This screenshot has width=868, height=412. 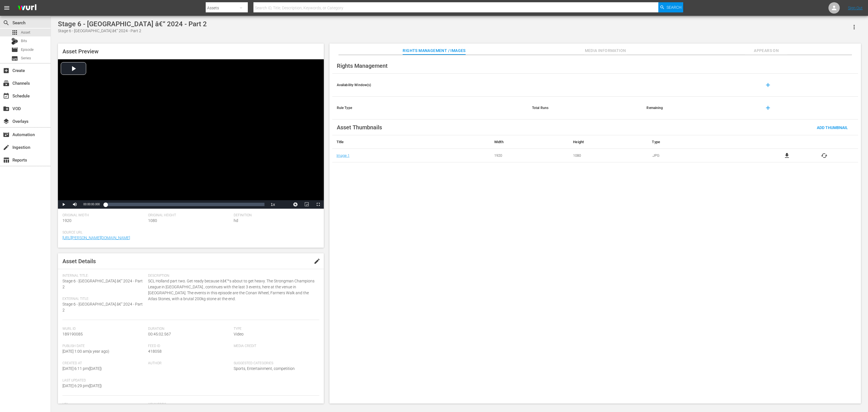 What do you see at coordinates (412, 142) in the screenshot?
I see `th: Title` at bounding box center [412, 142].